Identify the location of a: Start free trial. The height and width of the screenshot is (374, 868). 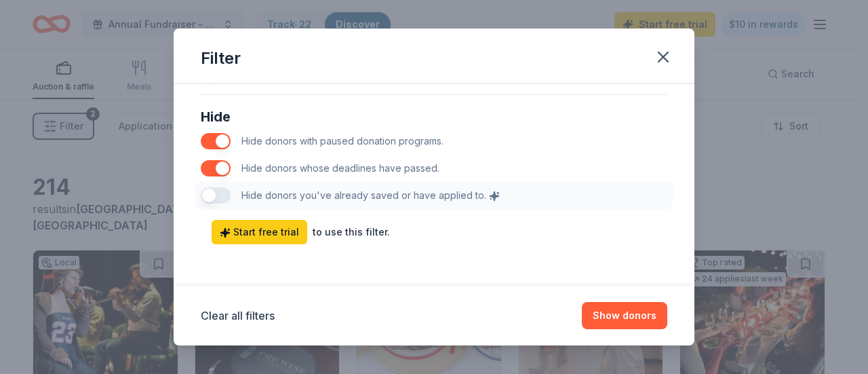
(259, 232).